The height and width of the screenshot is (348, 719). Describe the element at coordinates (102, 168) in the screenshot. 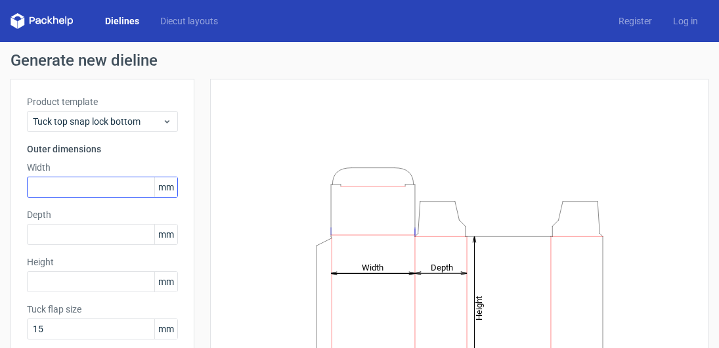

I see `label: Width` at that location.